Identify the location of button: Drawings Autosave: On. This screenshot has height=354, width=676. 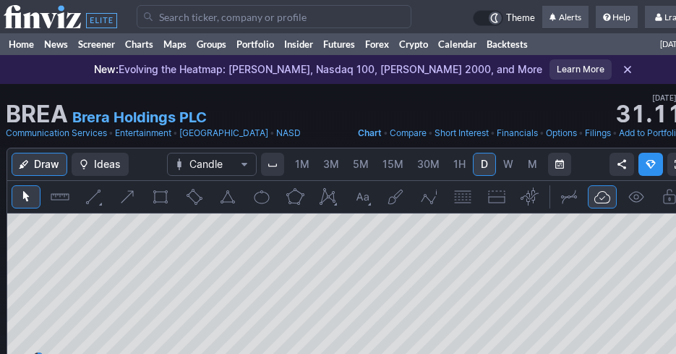
(602, 197).